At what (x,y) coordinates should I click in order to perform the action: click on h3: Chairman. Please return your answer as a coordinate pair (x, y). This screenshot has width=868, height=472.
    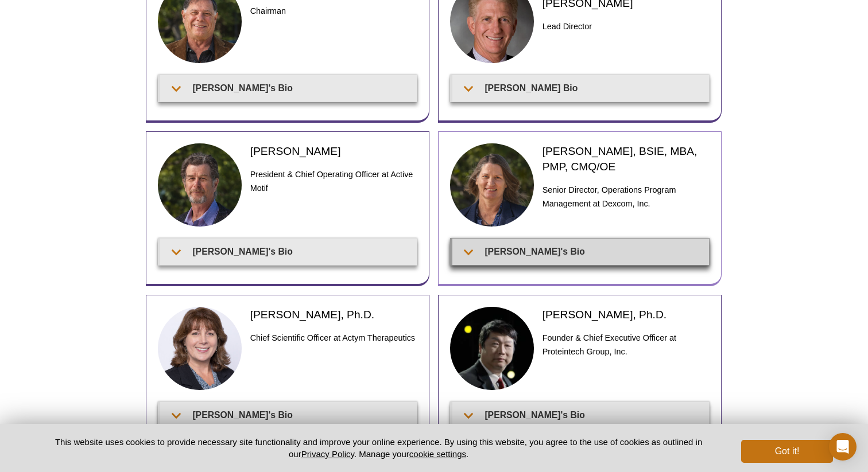
    Looking at the image, I should click on (334, 11).